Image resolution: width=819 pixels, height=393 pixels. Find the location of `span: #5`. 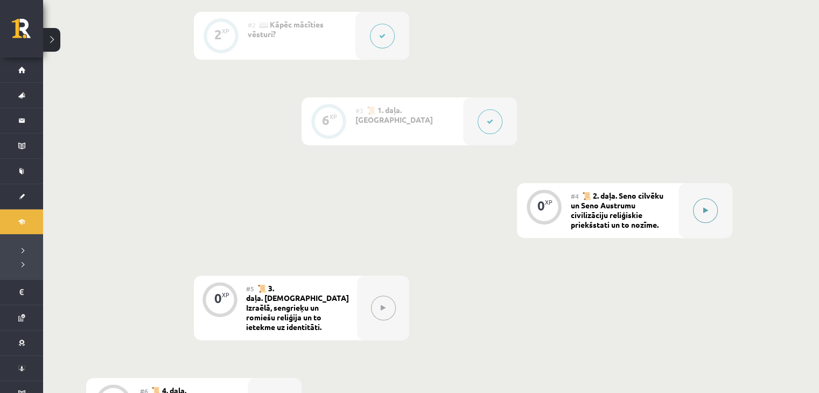

span: #5 is located at coordinates (250, 289).